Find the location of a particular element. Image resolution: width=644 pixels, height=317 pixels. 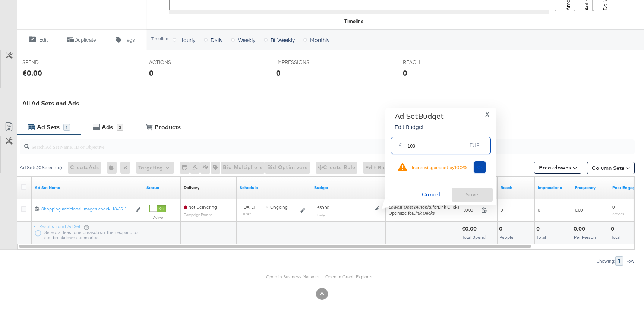

span: Daily is located at coordinates (216, 40).